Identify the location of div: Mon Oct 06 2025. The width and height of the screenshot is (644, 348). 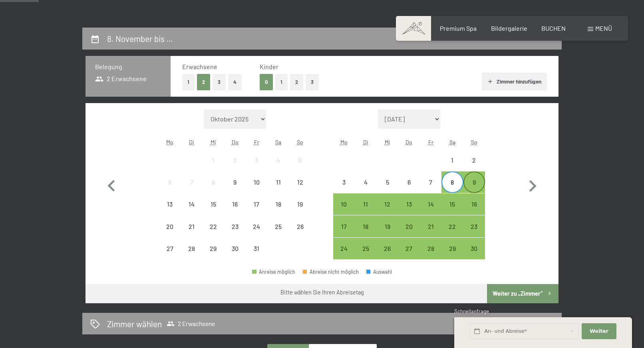
(170, 182).